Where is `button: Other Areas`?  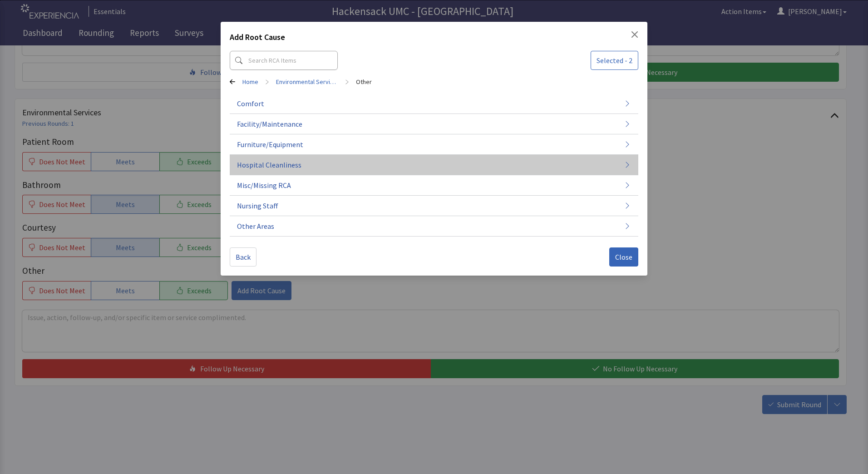 button: Other Areas is located at coordinates (434, 226).